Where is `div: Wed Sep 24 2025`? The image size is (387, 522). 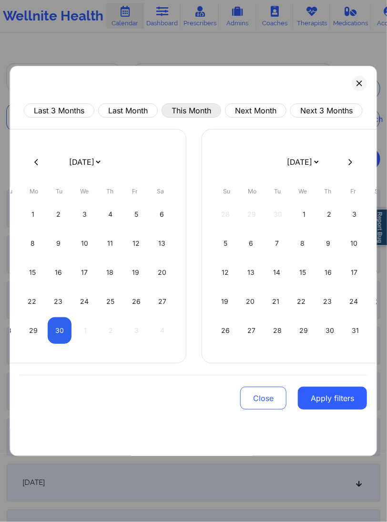 div: Wed Sep 24 2025 is located at coordinates (84, 301).